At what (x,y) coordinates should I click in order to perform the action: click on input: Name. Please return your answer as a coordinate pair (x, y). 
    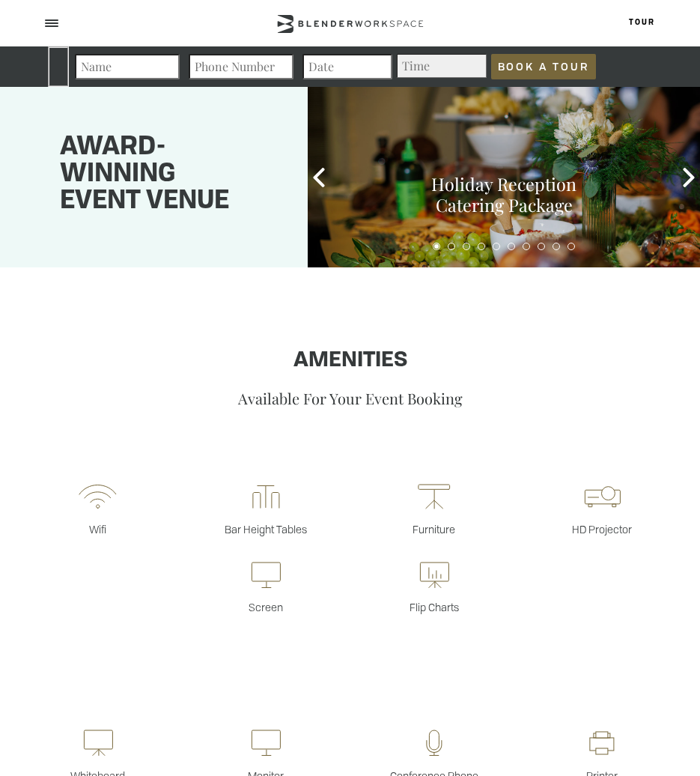
    Looking at the image, I should click on (127, 67).